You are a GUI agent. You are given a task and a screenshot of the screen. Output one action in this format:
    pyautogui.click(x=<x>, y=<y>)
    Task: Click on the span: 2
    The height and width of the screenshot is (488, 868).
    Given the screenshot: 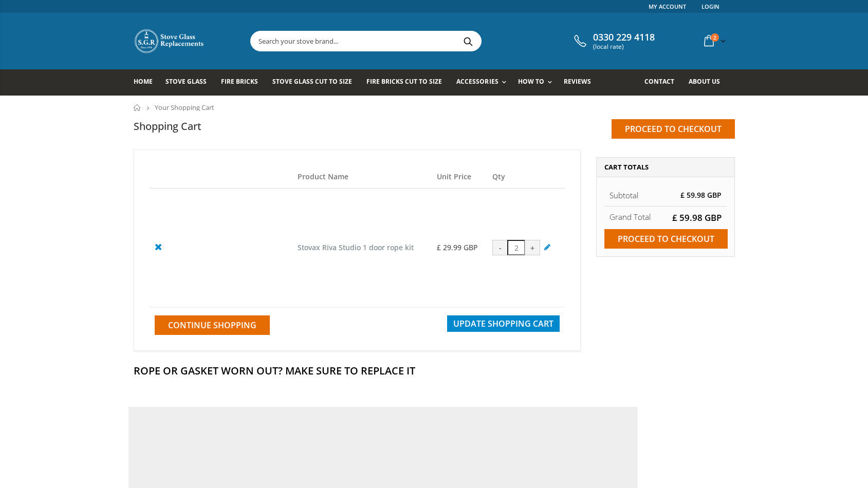 What is the action you would take?
    pyautogui.click(x=715, y=38)
    